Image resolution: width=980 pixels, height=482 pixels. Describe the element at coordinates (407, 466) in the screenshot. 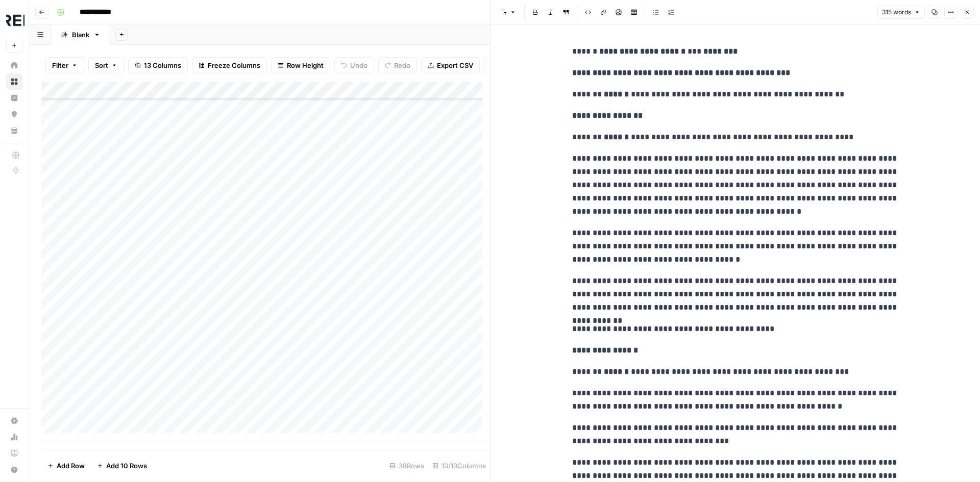

I see `div: 38 Rows` at that location.